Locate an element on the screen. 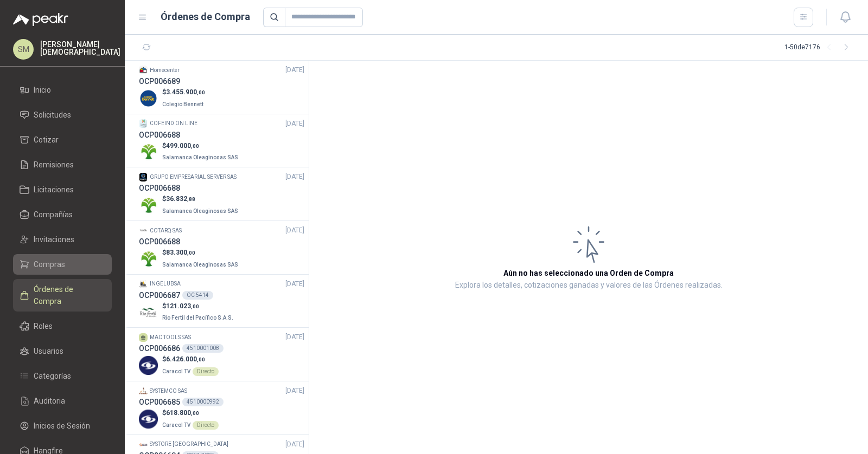  a: Inicios de Sesión is located at coordinates (62, 426).